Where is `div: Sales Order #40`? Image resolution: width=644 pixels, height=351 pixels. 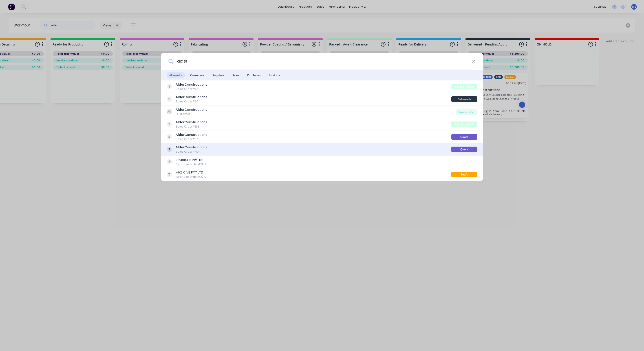 div: Sales Order #40 is located at coordinates (192, 152).